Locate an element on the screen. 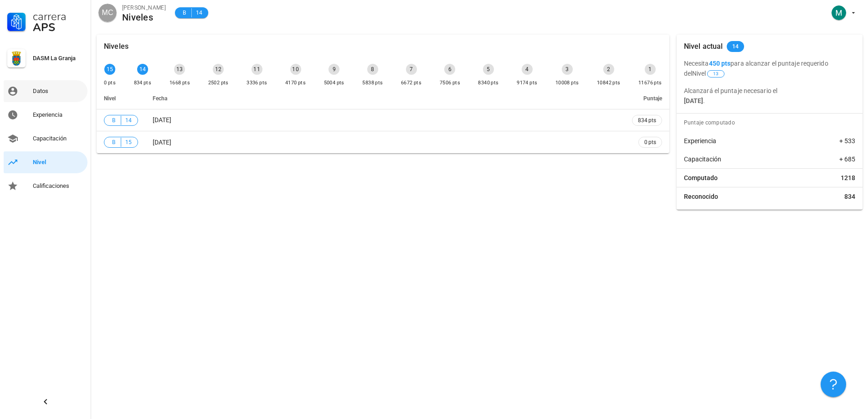 This screenshot has height=419, width=868. p: Alcanzará el puntaje necesario el . is located at coordinates (770, 95).